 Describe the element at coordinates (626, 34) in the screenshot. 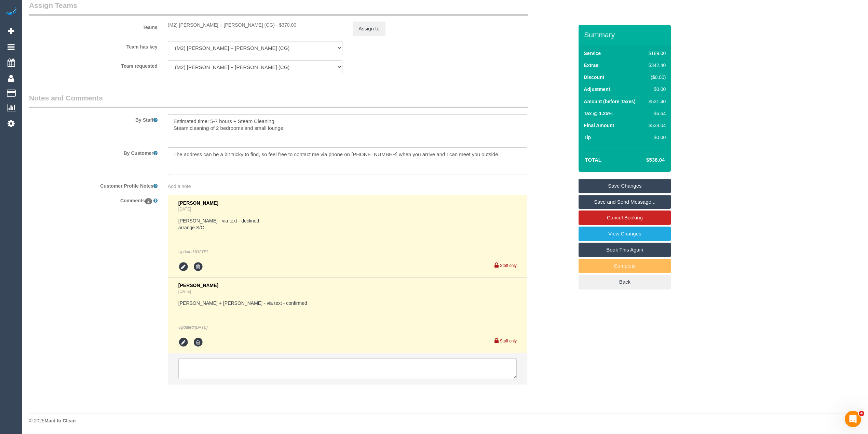

I see `h3: Summary` at that location.